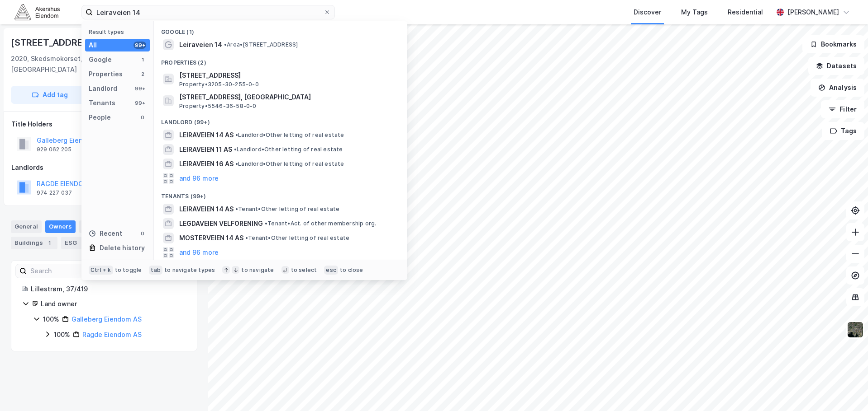 Image resolution: width=868 pixels, height=411 pixels. Describe the element at coordinates (54, 193) in the screenshot. I see `div: 974 227 037` at that location.